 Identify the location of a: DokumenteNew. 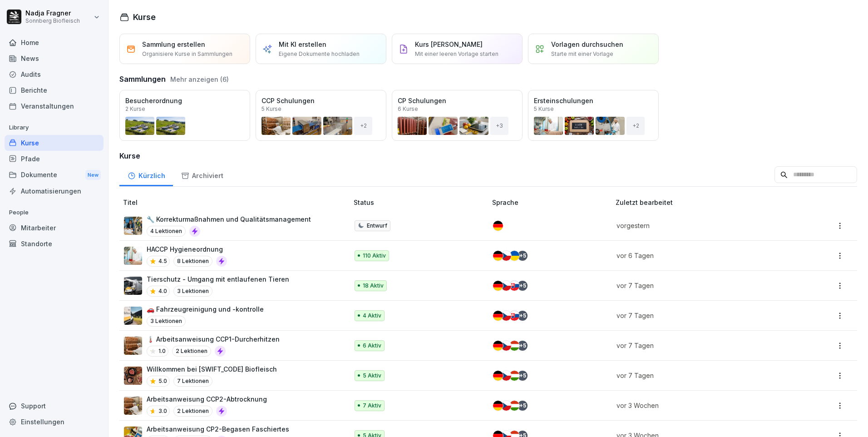
(54, 175).